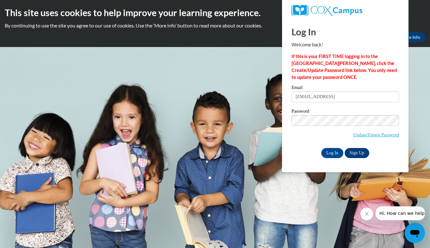  What do you see at coordinates (376, 135) in the screenshot?
I see `a: Update/Forgot Password` at bounding box center [376, 135].